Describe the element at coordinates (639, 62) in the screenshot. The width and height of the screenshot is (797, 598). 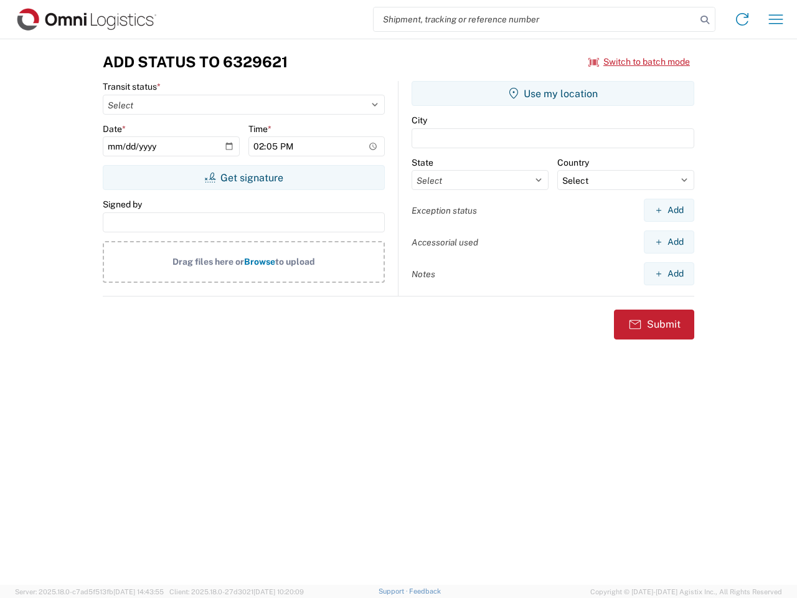
I see `button: Switch to batch mode` at that location.